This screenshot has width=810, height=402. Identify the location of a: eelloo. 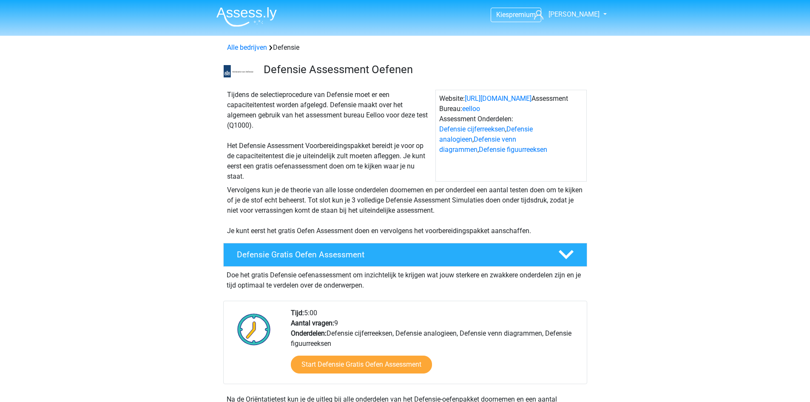
(471, 108).